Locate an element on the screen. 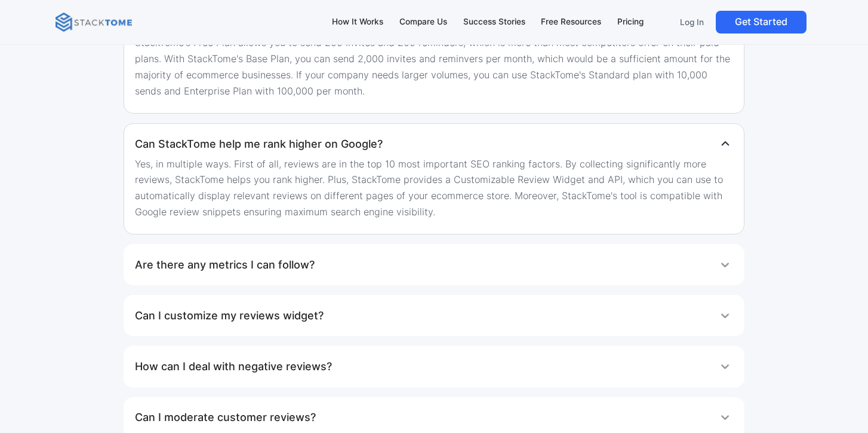  div: Pricing is located at coordinates (630, 22).